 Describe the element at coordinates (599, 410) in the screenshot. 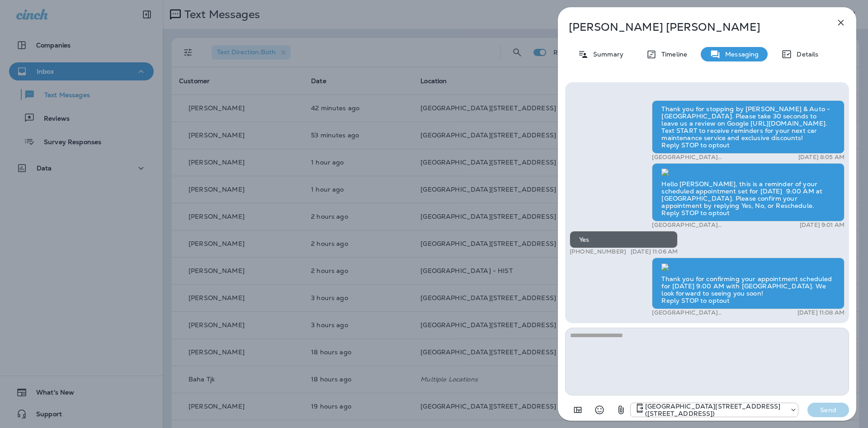

I see `button: Select an emoji` at that location.